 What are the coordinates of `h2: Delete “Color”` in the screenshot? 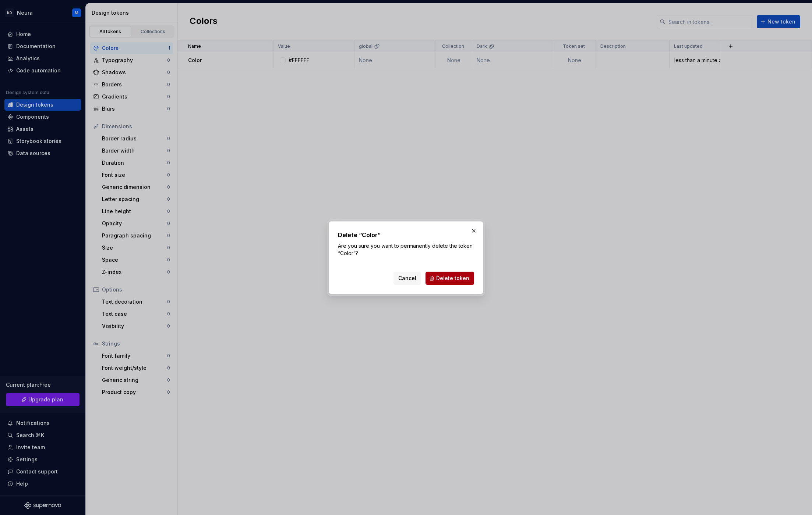 It's located at (406, 235).